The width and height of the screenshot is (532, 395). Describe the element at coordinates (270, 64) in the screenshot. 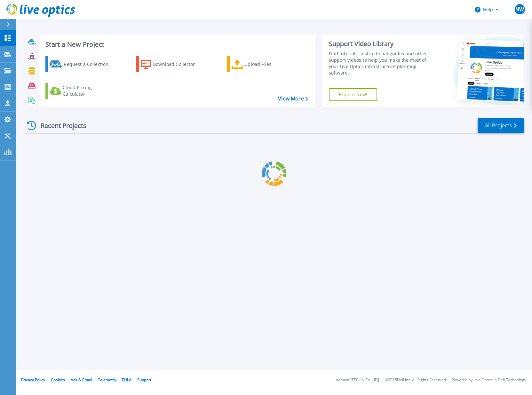

I see `div: Upload Files` at that location.